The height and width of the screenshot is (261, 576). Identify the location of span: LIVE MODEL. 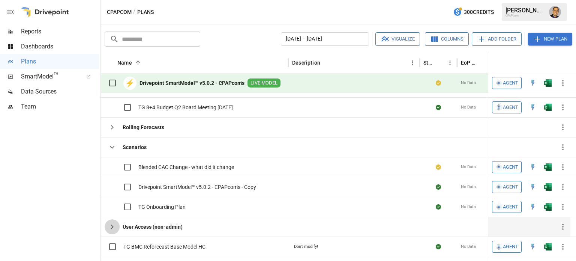
(264, 83).